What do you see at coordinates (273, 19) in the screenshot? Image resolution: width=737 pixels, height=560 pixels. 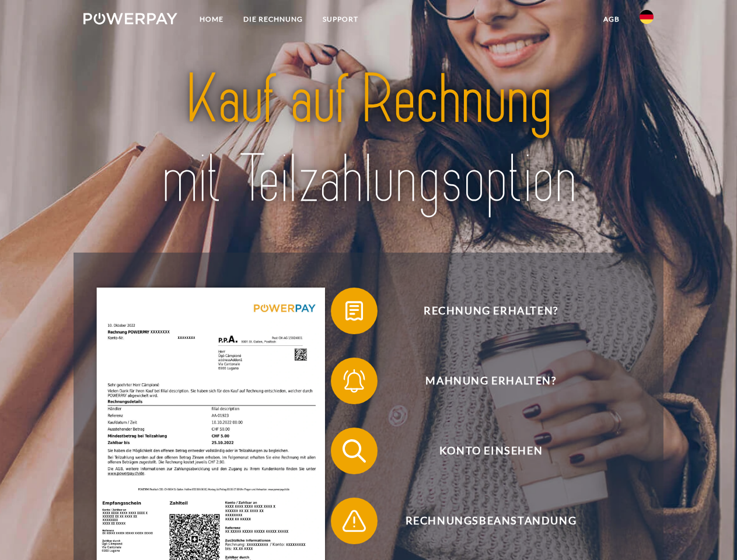 I see `a: DIE RECHNUNG` at bounding box center [273, 19].